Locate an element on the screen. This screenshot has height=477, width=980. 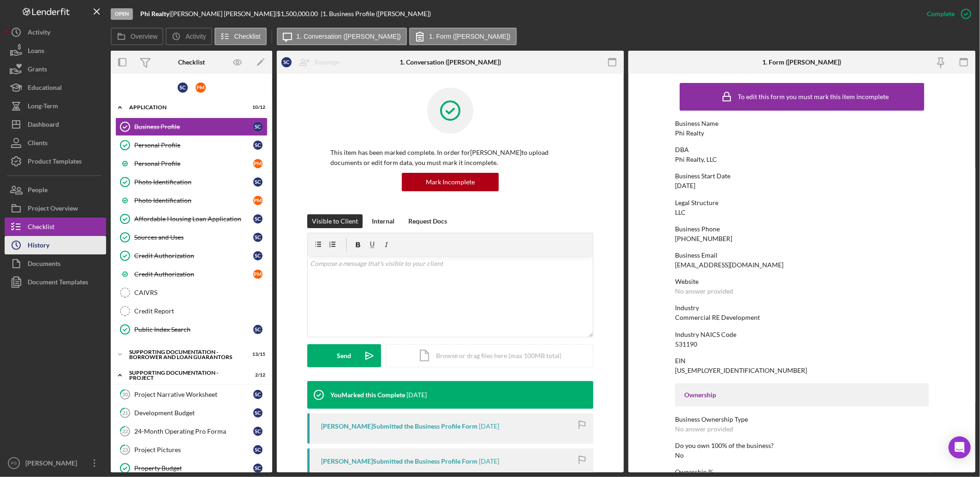
div: Project Narrative Worksheet is located at coordinates (194, 395).